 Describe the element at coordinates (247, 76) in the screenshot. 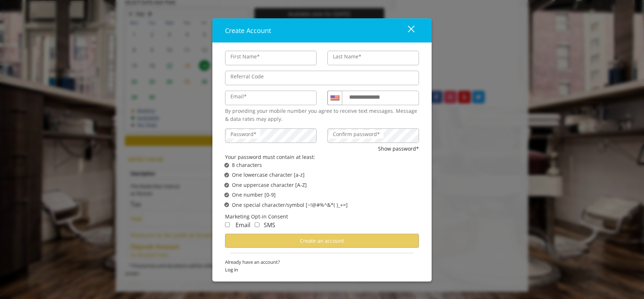

I see `label: Referral Code` at that location.